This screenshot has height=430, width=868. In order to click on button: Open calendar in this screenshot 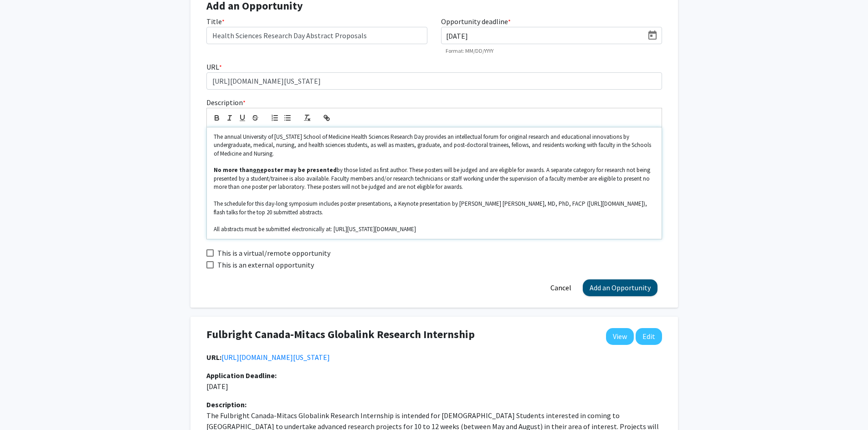, I will do `click(652, 35)`.